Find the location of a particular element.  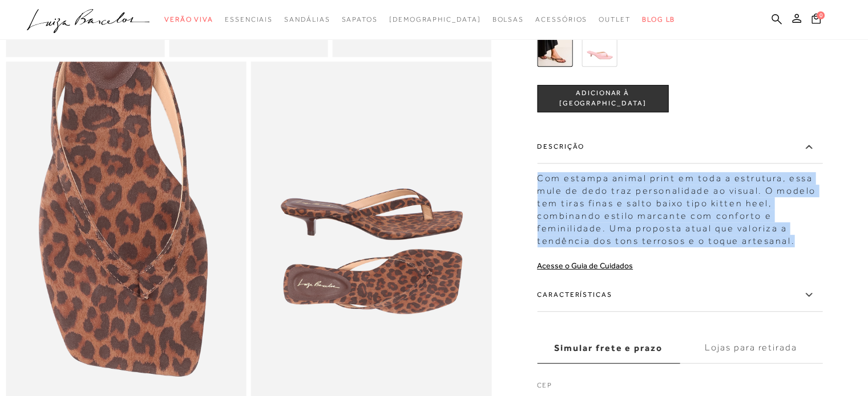

span: Verão Viva is located at coordinates (189, 19).